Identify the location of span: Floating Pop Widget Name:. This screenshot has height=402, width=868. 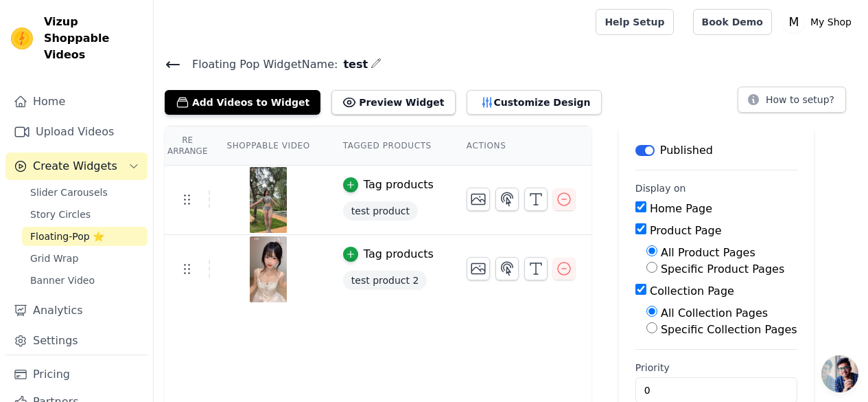
(259, 64).